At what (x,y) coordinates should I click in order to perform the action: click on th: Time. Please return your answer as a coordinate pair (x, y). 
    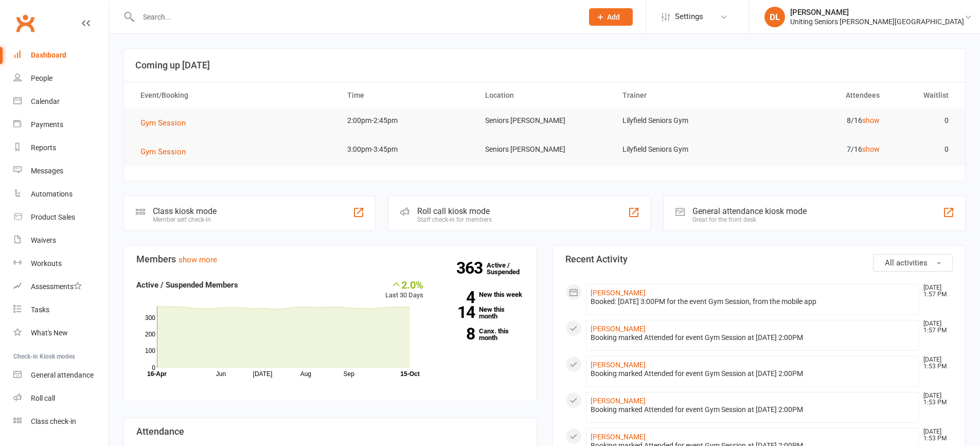
    Looking at the image, I should click on (407, 95).